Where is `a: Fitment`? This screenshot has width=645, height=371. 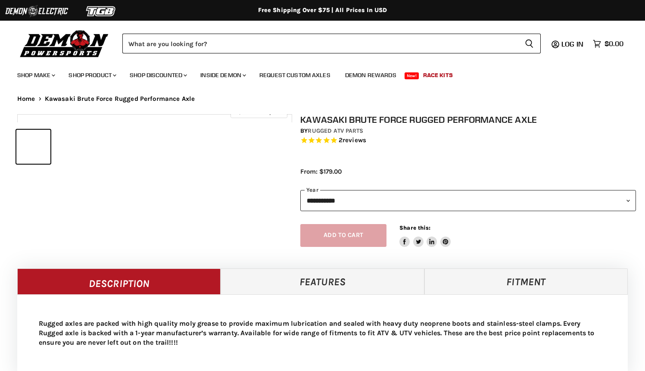 a: Fitment is located at coordinates (526, 281).